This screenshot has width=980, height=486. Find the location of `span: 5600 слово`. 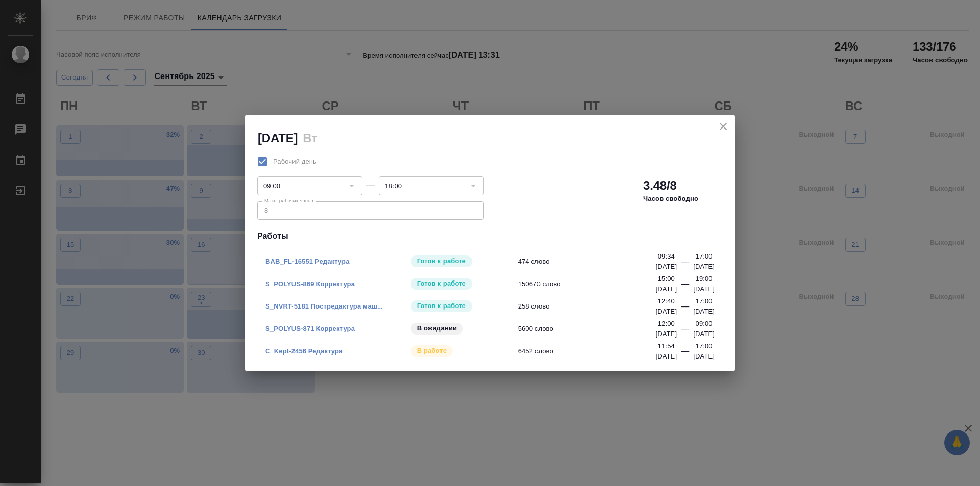

span: 5600 слово is located at coordinates (590, 329).